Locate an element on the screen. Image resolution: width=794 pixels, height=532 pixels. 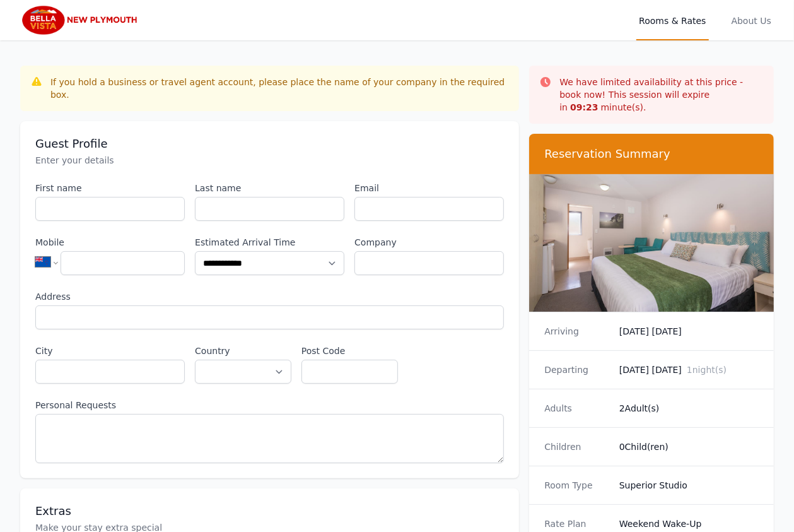
h3: Extras is located at coordinates (269, 511).